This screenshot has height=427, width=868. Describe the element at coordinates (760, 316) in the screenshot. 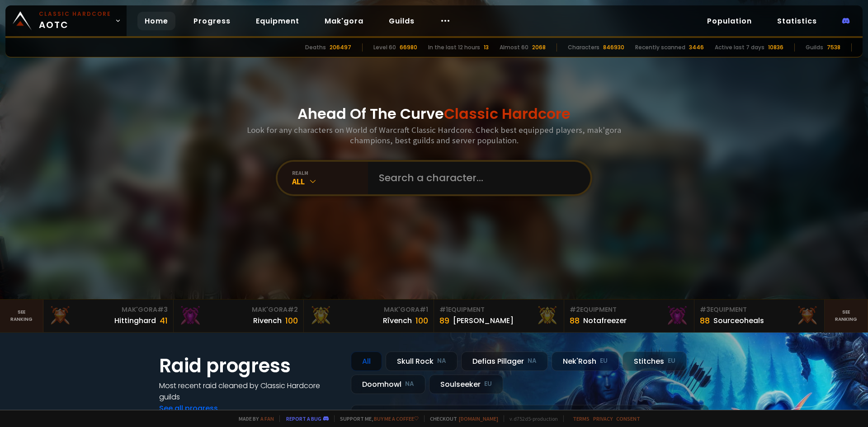

I see `a: #3Equipment88Sourceoheals` at that location.